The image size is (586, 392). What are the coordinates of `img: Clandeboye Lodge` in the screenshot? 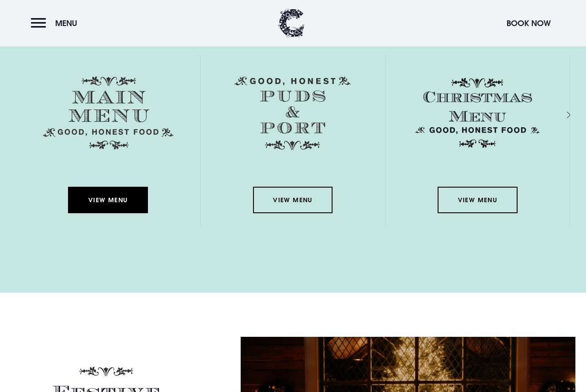 It's located at (291, 23).